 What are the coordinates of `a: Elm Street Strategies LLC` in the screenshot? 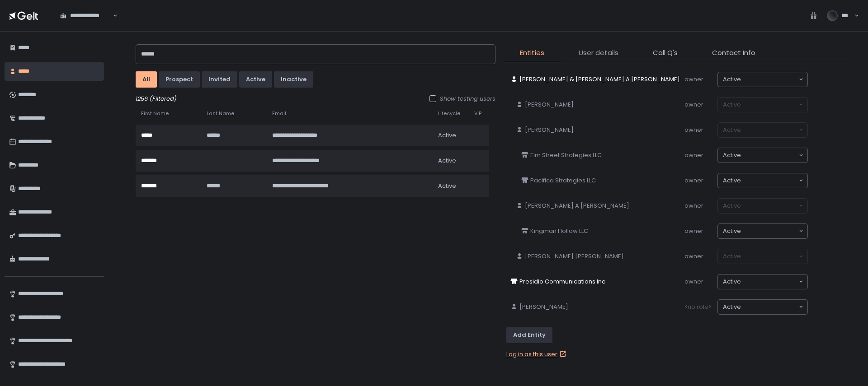 It's located at (562, 155).